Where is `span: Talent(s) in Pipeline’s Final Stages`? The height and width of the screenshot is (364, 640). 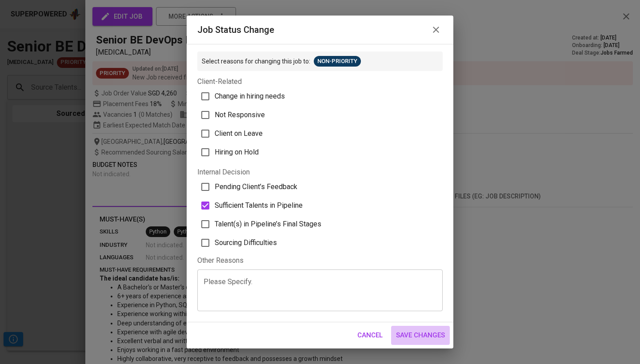
span: Talent(s) in Pipeline’s Final Stages is located at coordinates (268, 224).